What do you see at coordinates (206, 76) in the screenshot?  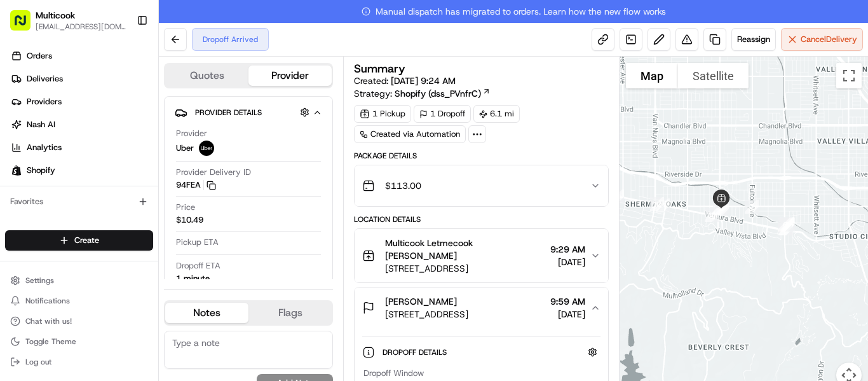 I see `button: Quotes` at bounding box center [206, 76].